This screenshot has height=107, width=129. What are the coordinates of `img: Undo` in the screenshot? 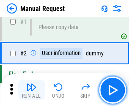 It's located at (58, 87).